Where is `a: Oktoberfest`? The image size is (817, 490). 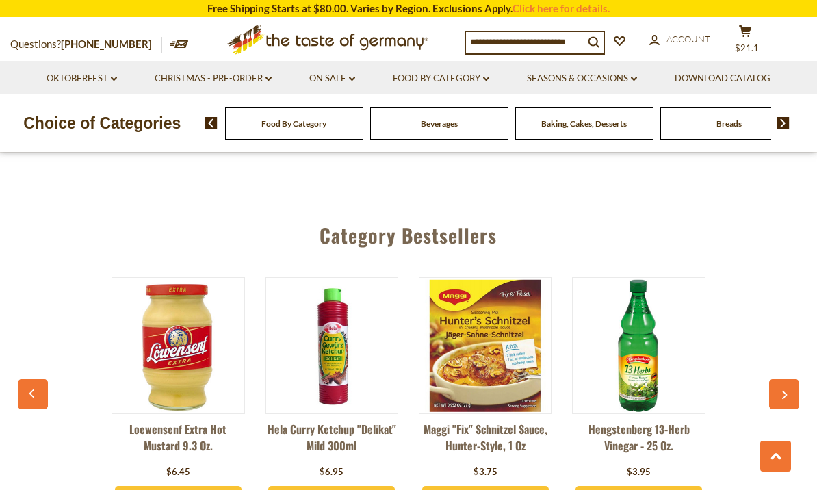
a: Oktoberfest is located at coordinates (81, 79).